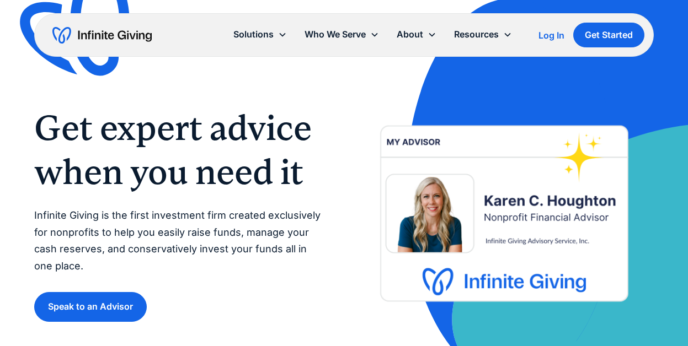 This screenshot has height=346, width=688. What do you see at coordinates (551, 35) in the screenshot?
I see `div: Log In` at bounding box center [551, 35].